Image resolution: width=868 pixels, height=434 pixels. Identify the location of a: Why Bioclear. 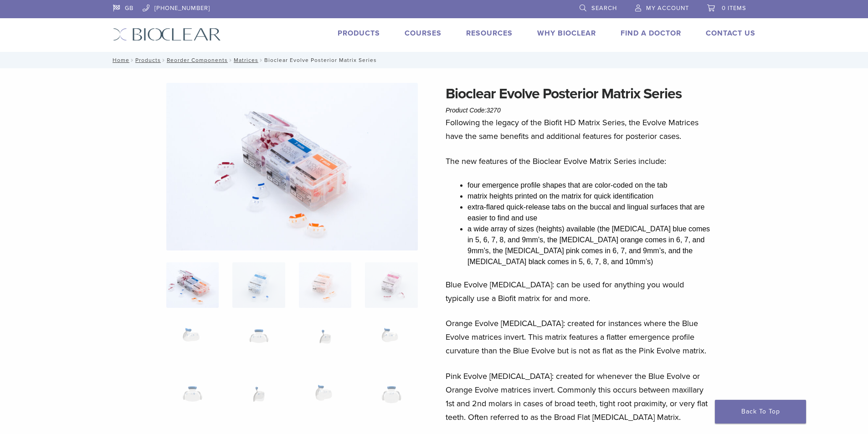
(567, 33).